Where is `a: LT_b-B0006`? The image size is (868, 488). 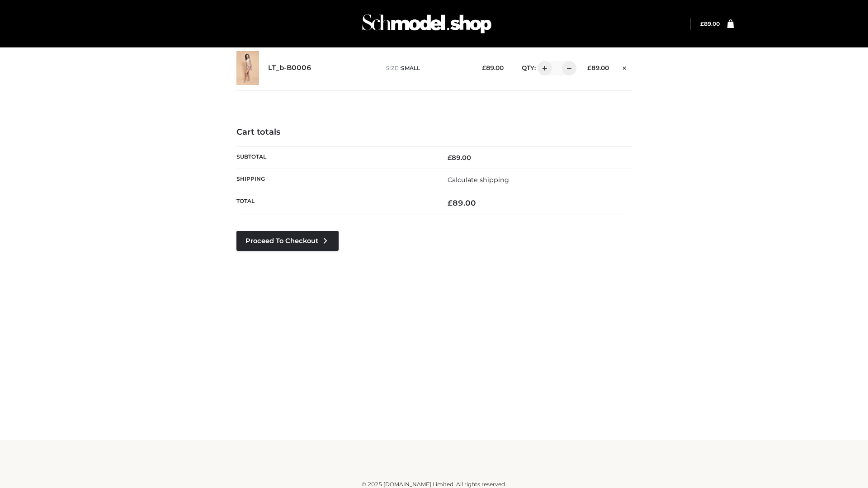 a: LT_b-B0006 is located at coordinates (290, 68).